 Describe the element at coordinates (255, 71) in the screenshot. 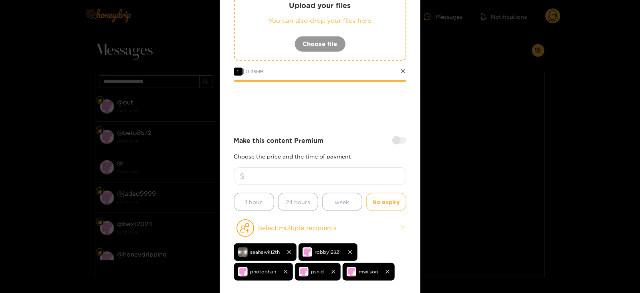

I see `span: 0.35 MB` at that location.